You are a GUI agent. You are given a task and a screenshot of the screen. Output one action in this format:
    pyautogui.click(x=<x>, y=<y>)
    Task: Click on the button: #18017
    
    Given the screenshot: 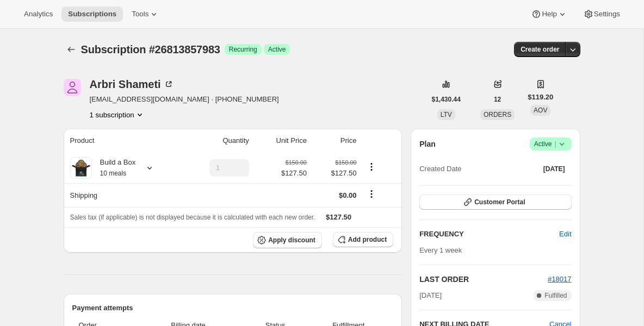 What is the action you would take?
    pyautogui.click(x=559, y=279)
    